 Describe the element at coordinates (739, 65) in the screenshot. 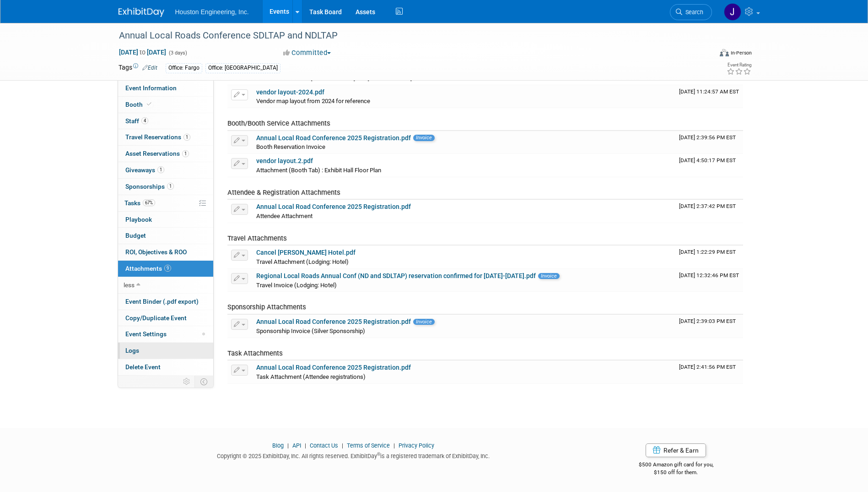

I see `div: Event Rating` at that location.